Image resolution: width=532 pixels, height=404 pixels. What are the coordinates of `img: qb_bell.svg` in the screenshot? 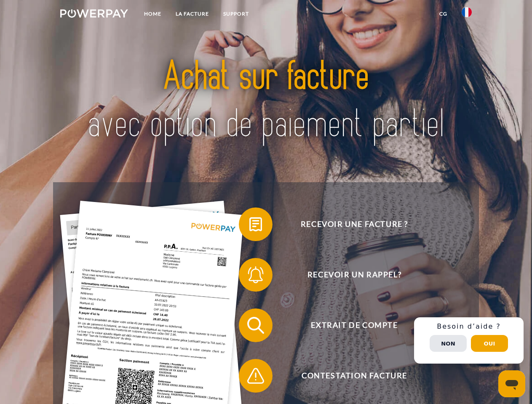 It's located at (256, 275).